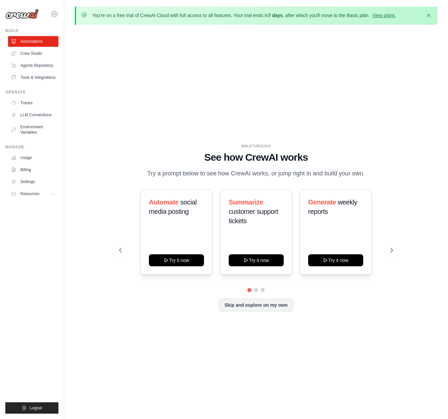 This screenshot has width=448, height=419. Describe the element at coordinates (254, 216) in the screenshot. I see `span: customer support tickets` at that location.